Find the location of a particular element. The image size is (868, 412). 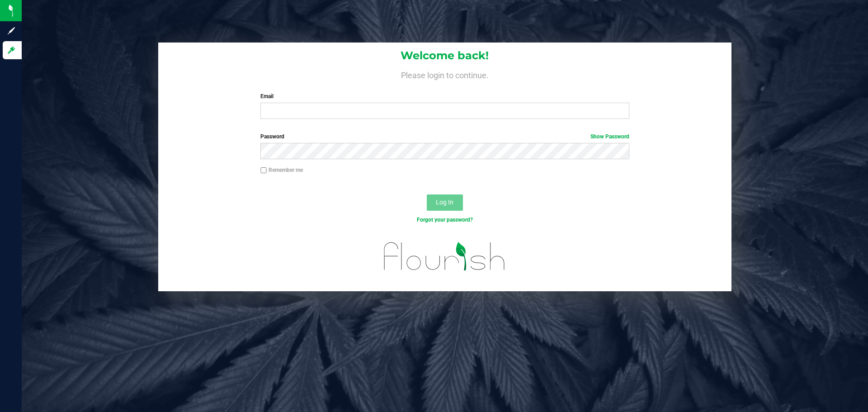

span: Password is located at coordinates (273, 137).